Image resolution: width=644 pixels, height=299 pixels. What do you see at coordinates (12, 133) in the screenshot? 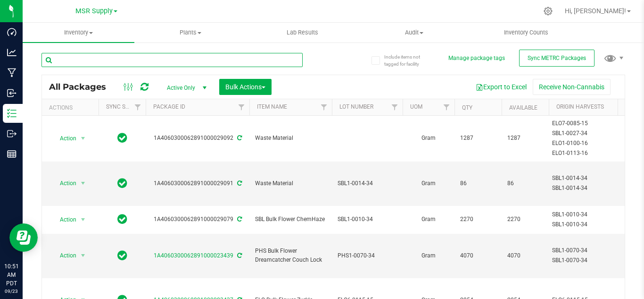
I see `inline-svg: Outbound` at bounding box center [12, 133].